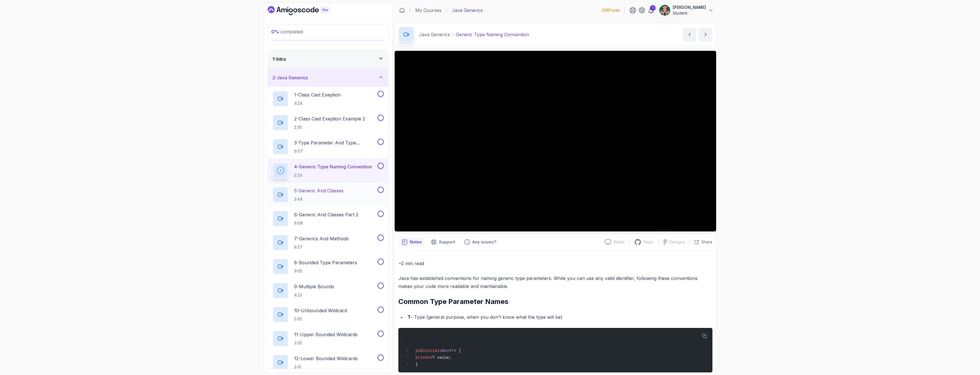 The height and width of the screenshot is (375, 980). I want to click on p: 3:44, so click(319, 199).